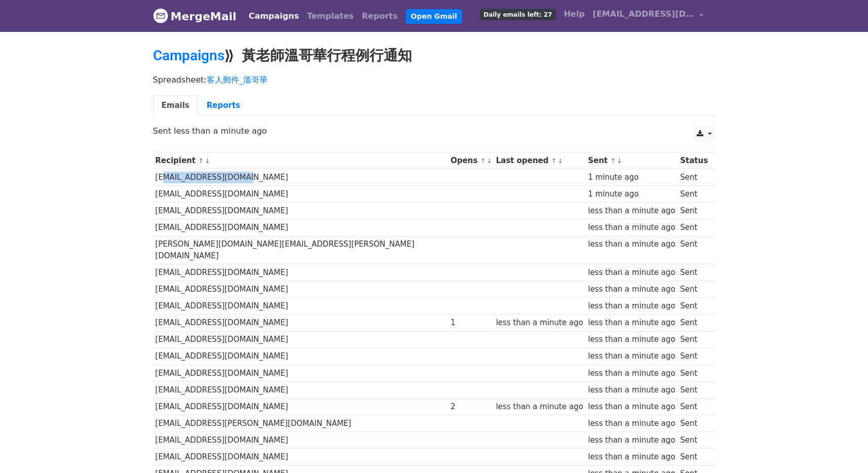 The image size is (868, 473). I want to click on th: Opens, so click(470, 161).